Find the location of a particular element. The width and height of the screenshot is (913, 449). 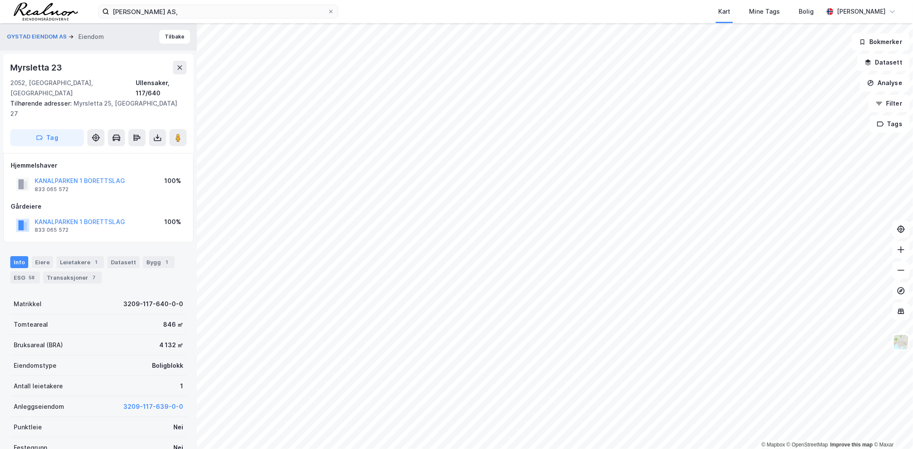

span: Tilhørende adresser: is located at coordinates (42, 103).